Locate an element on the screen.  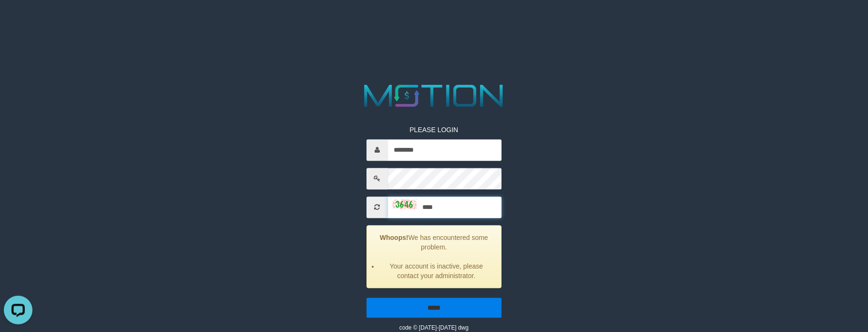
strong: Whoops! is located at coordinates (394, 238).